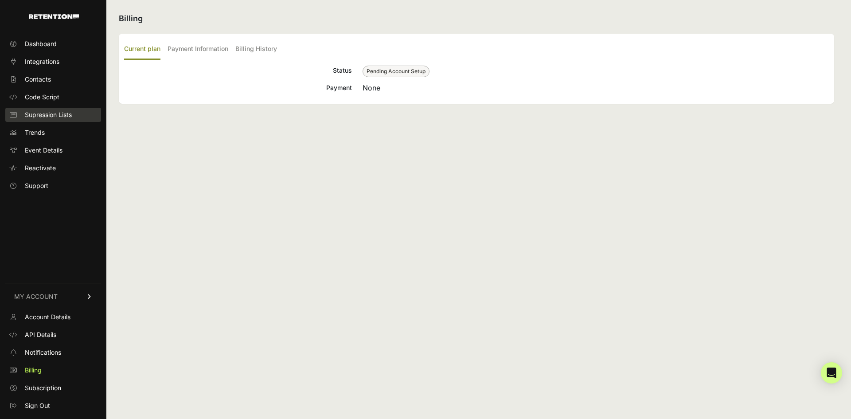 The image size is (851, 419). I want to click on a: Support, so click(53, 186).